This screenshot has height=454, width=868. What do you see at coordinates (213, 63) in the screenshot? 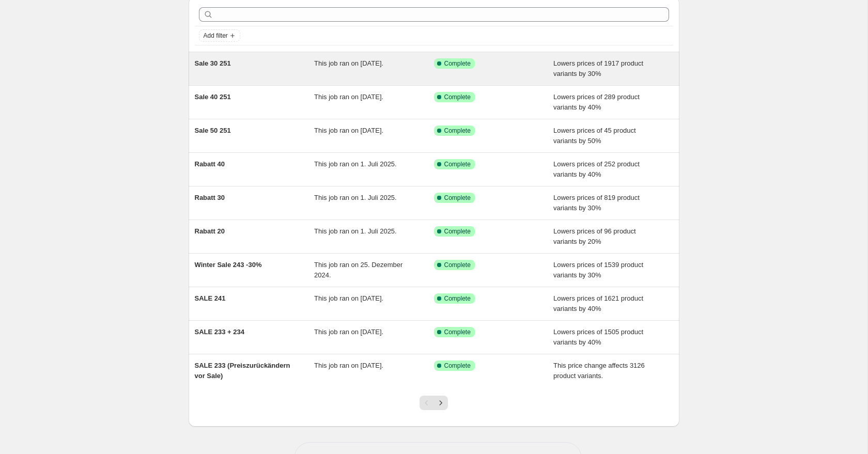
I see `span: Sale 30 251` at bounding box center [213, 63].